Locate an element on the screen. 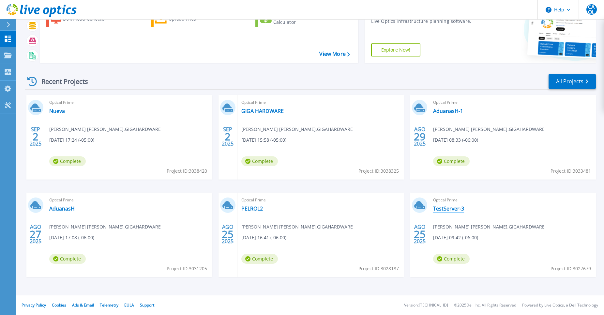  a: GIGA HARDWARE is located at coordinates (262, 111).